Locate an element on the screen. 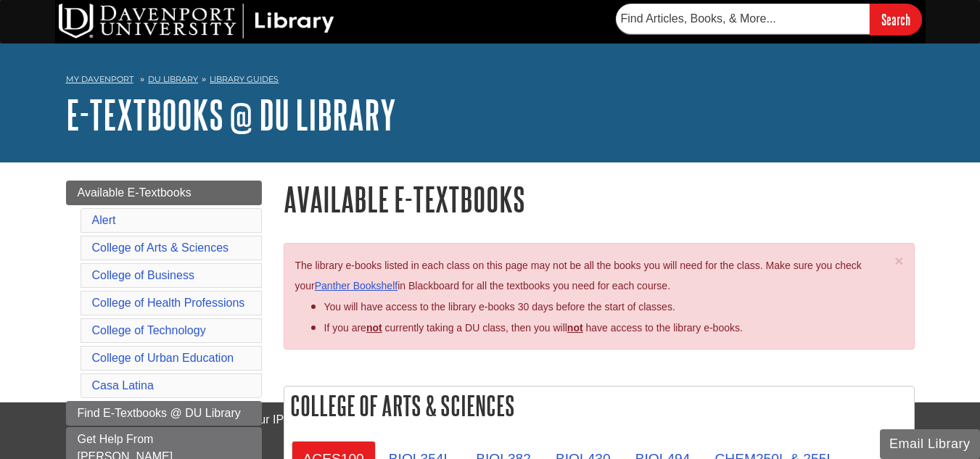 This screenshot has width=980, height=459. strong: not is located at coordinates (374, 328).